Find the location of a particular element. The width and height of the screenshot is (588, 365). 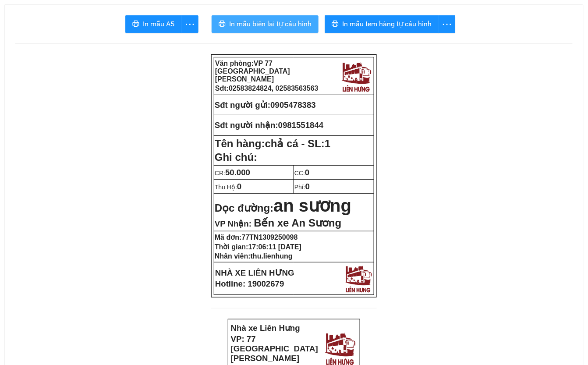

span: CC: is located at coordinates (302, 173).